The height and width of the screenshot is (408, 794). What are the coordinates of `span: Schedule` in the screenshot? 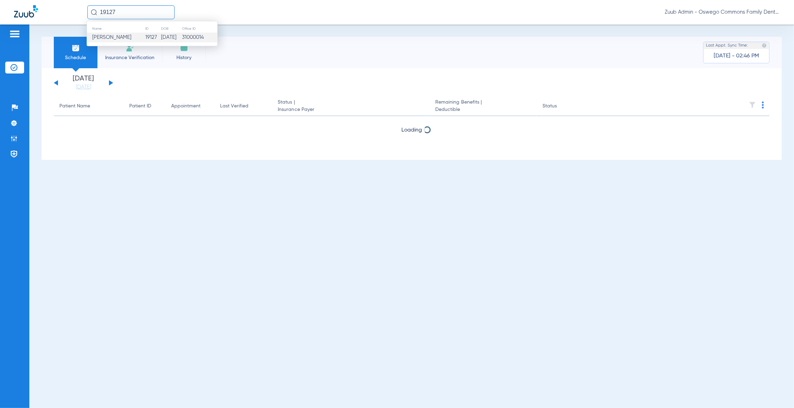 It's located at (75, 58).